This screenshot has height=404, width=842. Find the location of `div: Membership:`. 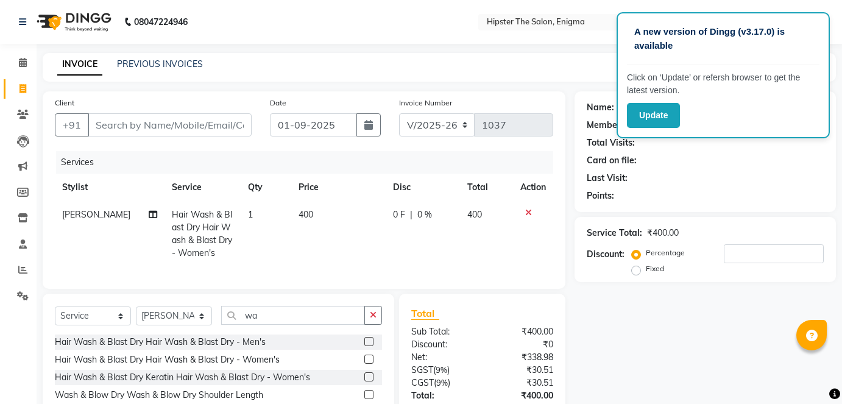

div: Membership: is located at coordinates (613, 125).